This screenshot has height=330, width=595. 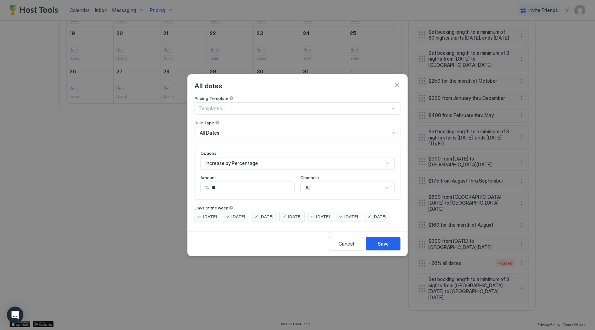 I want to click on span: Increase by Percentage, so click(x=232, y=163).